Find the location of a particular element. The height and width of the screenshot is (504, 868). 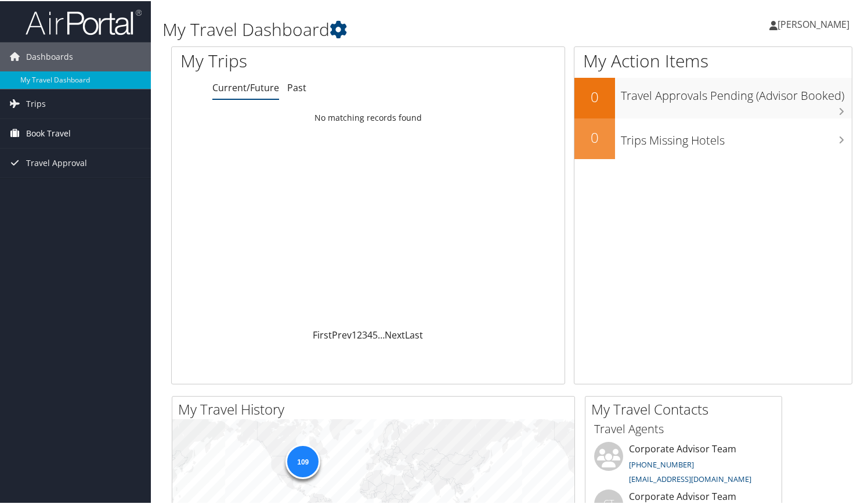

a: Next is located at coordinates (395, 334).